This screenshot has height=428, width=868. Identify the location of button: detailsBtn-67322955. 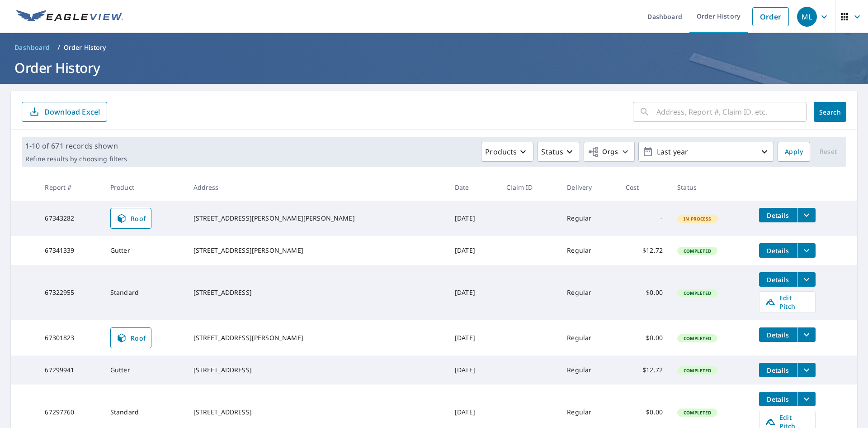
(778, 279).